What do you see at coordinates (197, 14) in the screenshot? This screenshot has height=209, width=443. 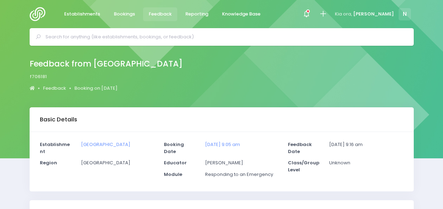 I see `span: Reporting` at bounding box center [197, 14].